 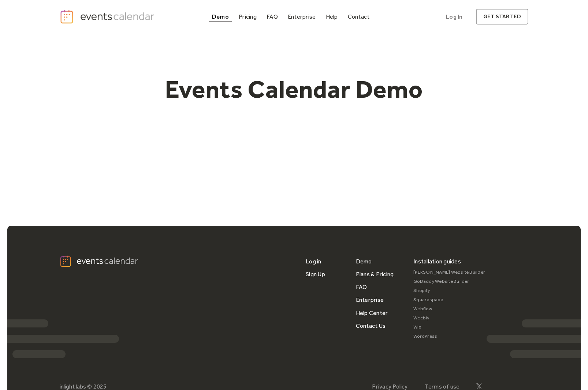 What do you see at coordinates (372, 313) in the screenshot?
I see `a: Help Center` at bounding box center [372, 313].